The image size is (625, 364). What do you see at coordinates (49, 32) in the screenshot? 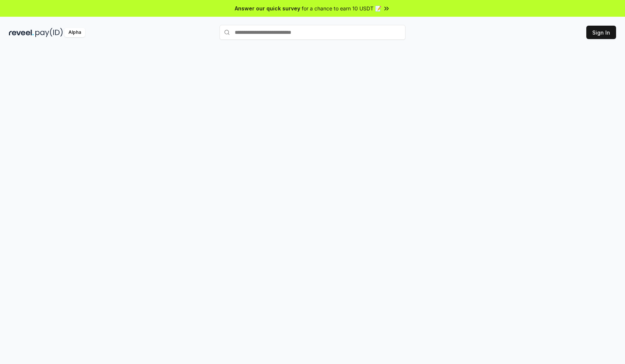
I see `img: pay_id` at bounding box center [49, 32].